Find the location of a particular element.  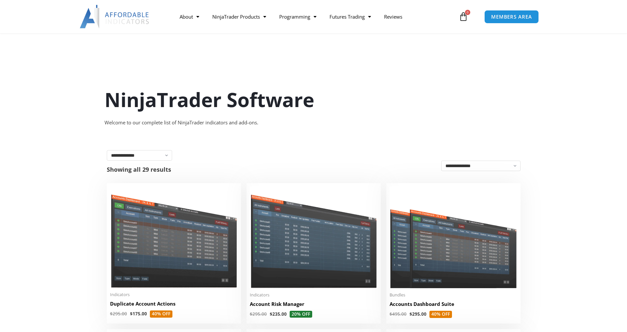

bdi: 235.00 is located at coordinates (278, 314).